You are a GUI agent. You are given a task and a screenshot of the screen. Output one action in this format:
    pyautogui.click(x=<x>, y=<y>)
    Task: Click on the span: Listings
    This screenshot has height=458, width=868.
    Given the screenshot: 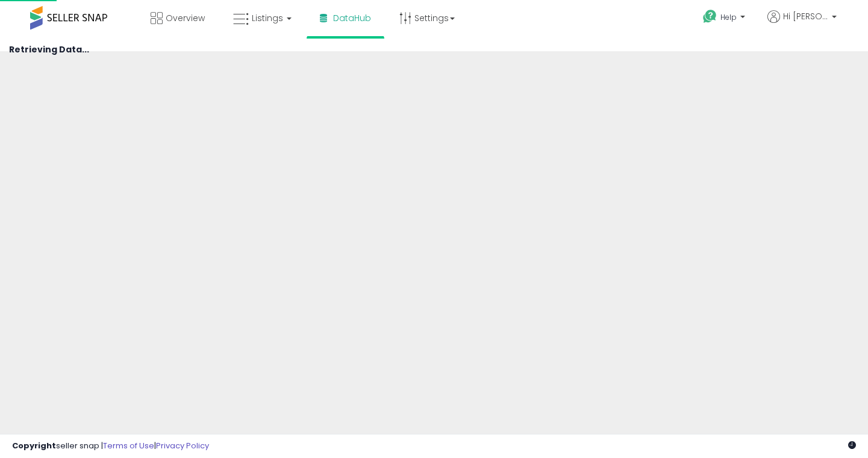 What is the action you would take?
    pyautogui.click(x=268, y=18)
    